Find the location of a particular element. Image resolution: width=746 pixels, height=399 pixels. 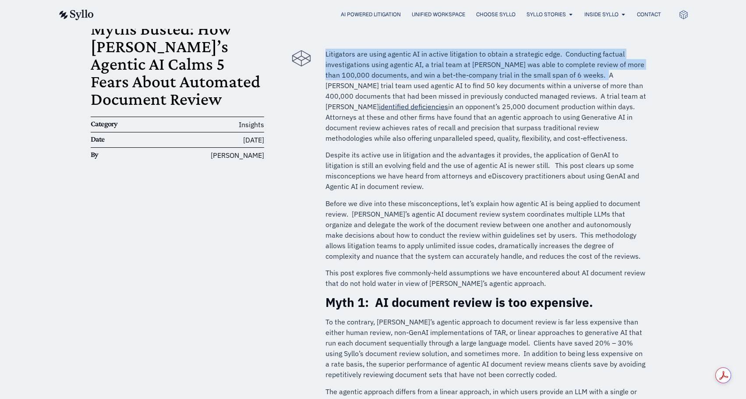

p: Before we dive into these misconceptions, let’s explain how agentic AI is being applied to docume... is located at coordinates (486, 230).